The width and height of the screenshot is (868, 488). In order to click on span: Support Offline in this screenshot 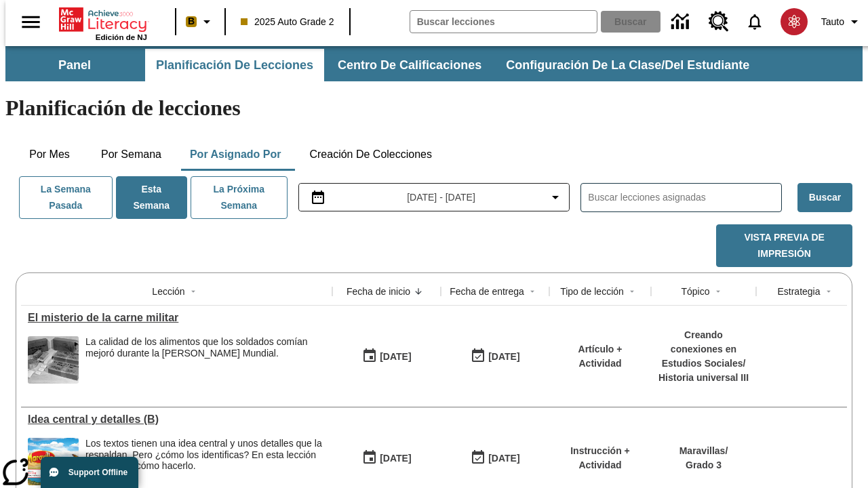, I will do `click(98, 472)`.